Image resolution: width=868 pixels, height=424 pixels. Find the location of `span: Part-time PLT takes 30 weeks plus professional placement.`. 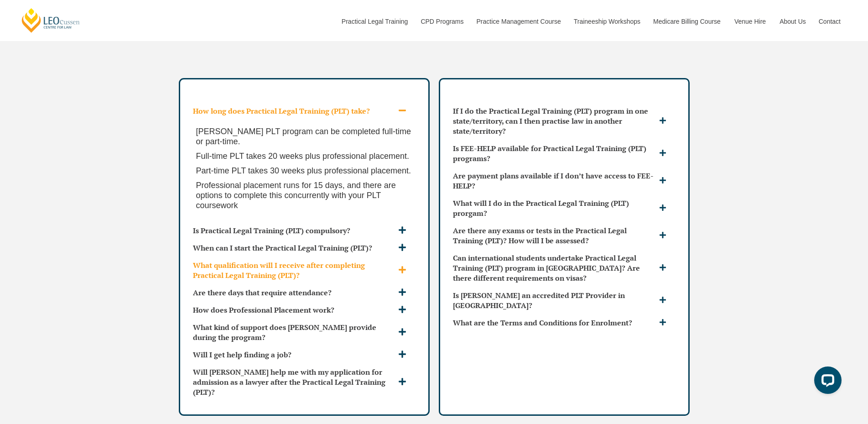

span: Part-time PLT takes 30 weeks plus professional placement. is located at coordinates (304, 171).